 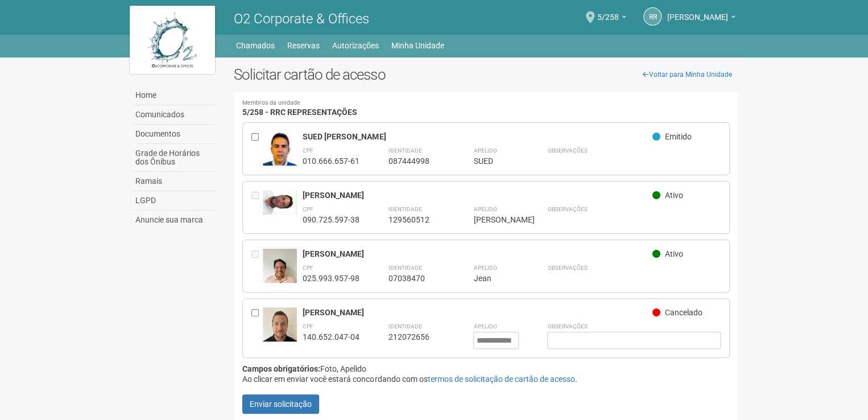 What do you see at coordinates (417, 220) in the screenshot?
I see `div: 129560512` at bounding box center [417, 220].